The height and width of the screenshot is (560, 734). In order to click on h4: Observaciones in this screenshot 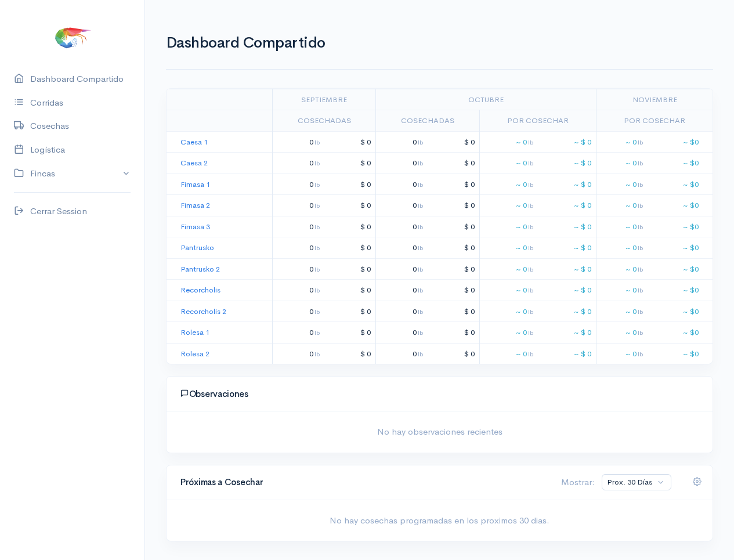, I will do `click(439, 394)`.